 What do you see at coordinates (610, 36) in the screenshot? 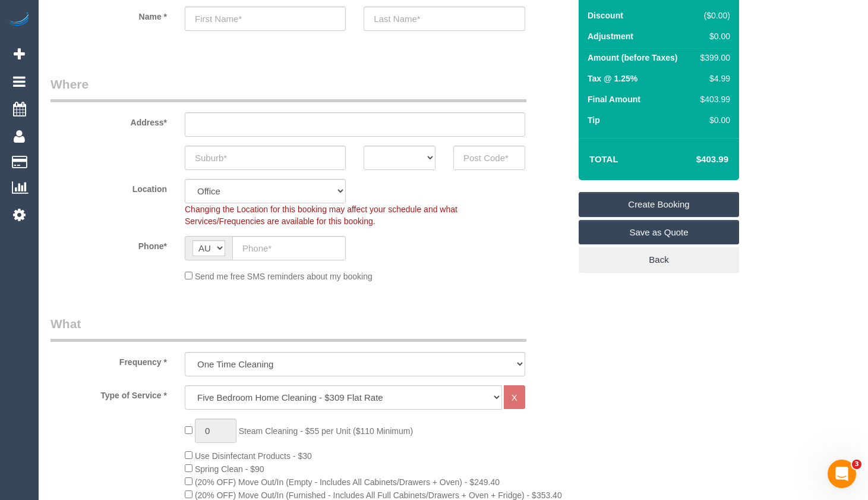
I see `label: Adjustment` at bounding box center [610, 36].